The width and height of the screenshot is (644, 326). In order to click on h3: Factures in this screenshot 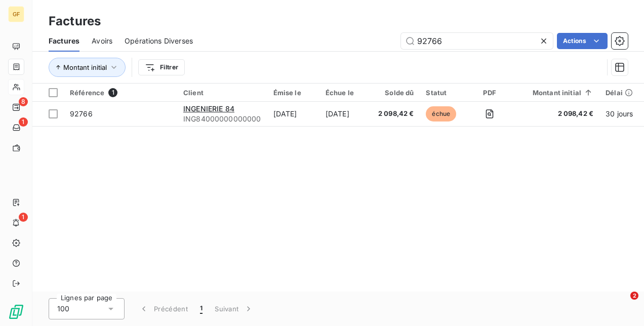, I will do `click(74, 21)`.